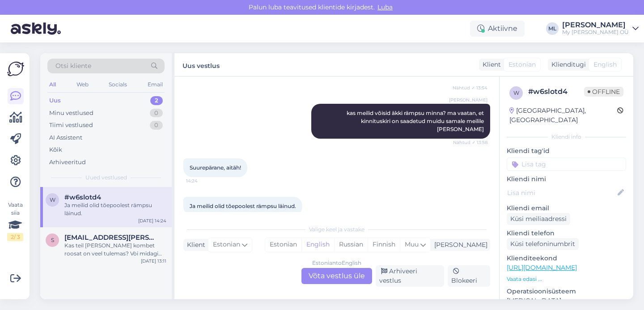  Describe the element at coordinates (556, 92) in the screenshot. I see `div: # w6slotd4` at that location.